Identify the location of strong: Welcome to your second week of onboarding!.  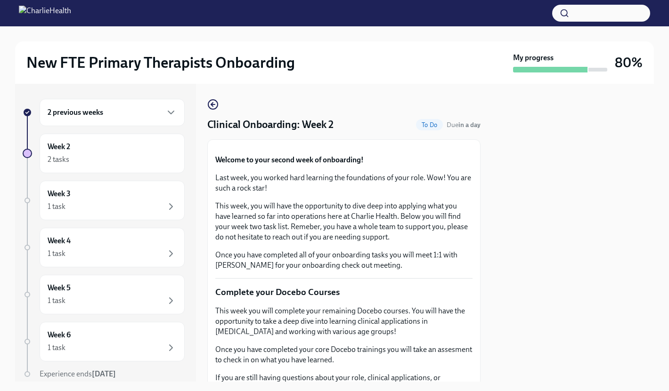
(289, 160).